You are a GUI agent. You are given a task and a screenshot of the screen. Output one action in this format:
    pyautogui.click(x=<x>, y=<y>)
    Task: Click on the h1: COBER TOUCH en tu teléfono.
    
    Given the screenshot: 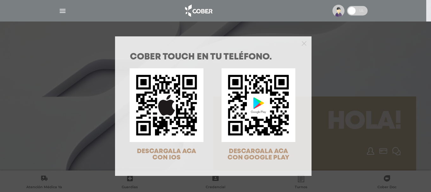 What is the action you would take?
    pyautogui.click(x=213, y=57)
    